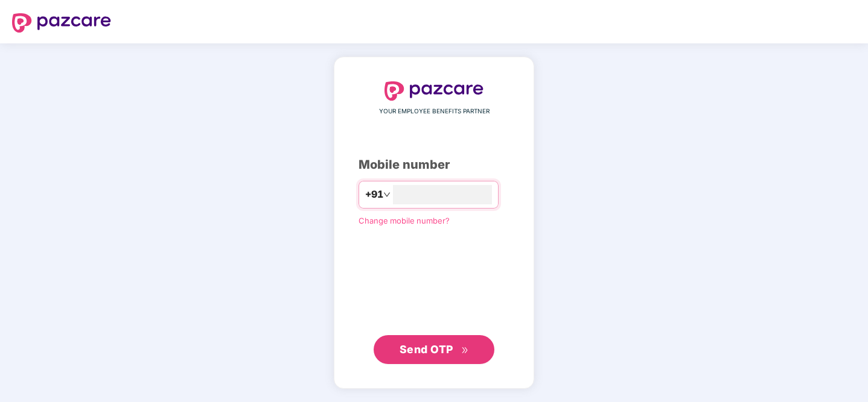 The image size is (868, 402). I want to click on div: Mobile number, so click(434, 165).